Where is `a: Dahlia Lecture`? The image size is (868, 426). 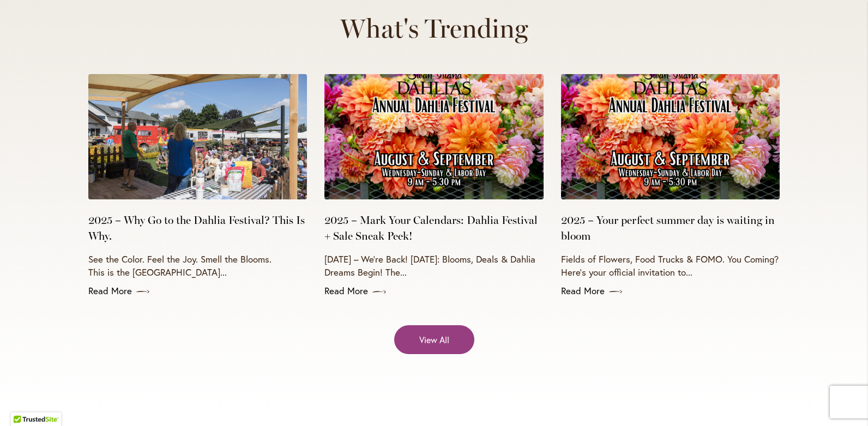
a: Dahlia Lecture is located at coordinates (197, 137).